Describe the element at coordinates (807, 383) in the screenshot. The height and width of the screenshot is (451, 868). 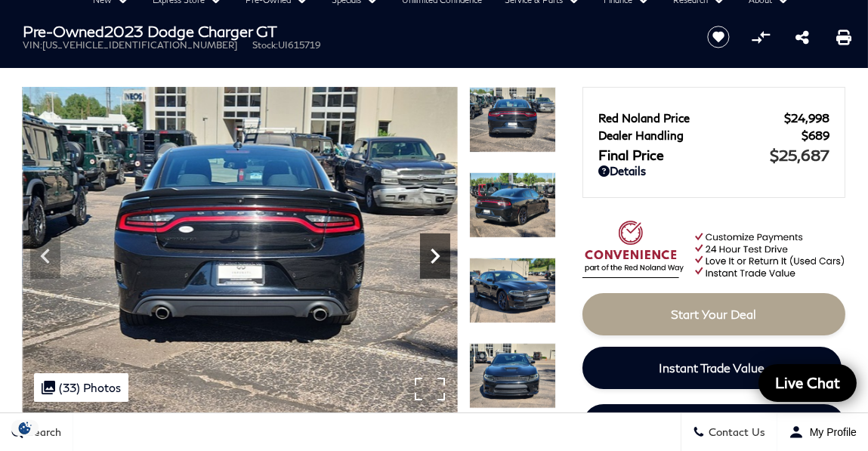
I see `span: Live Chat` at that location.